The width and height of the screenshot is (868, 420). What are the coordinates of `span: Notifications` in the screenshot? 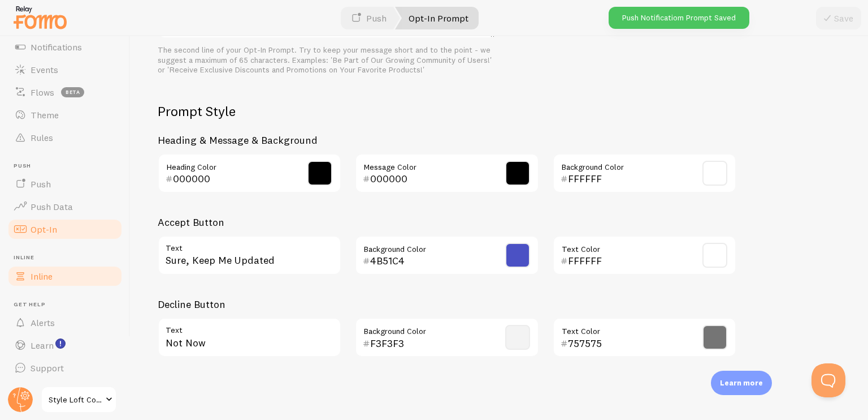 It's located at (56, 47).